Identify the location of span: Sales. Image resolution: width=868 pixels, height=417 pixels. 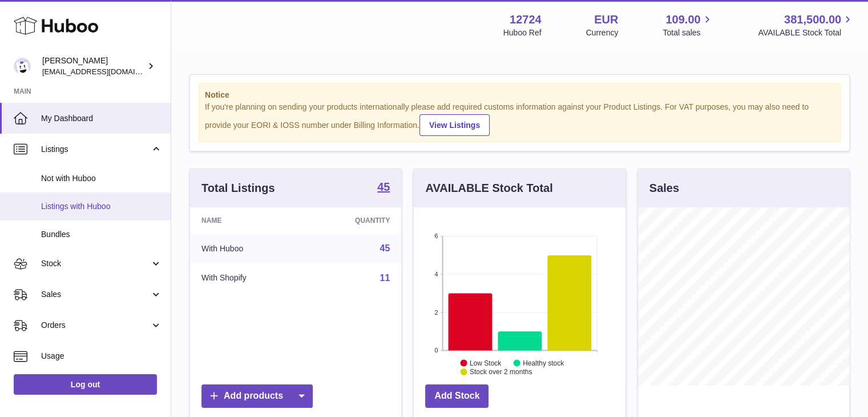
(95, 294).